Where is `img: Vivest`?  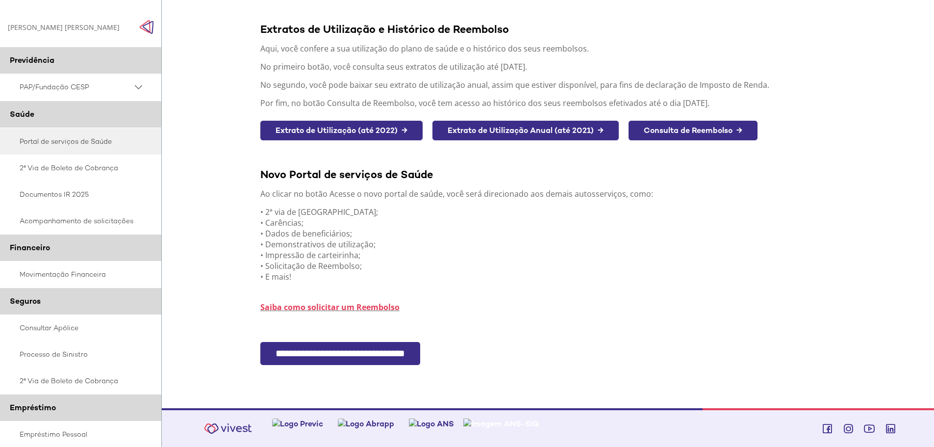 img: Vivest is located at coordinates (228, 428).